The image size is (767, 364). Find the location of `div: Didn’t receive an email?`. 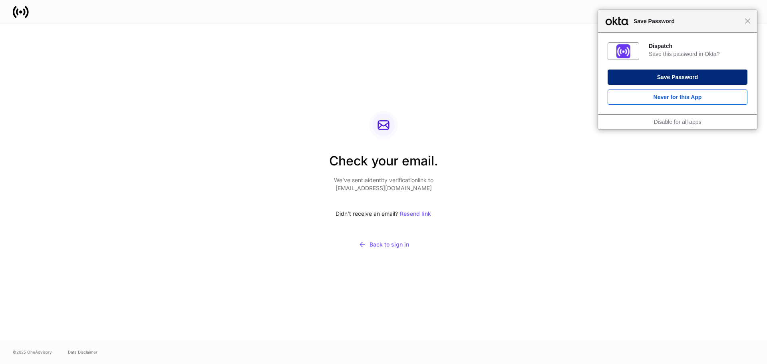

div: Didn’t receive an email? is located at coordinates (383, 214).